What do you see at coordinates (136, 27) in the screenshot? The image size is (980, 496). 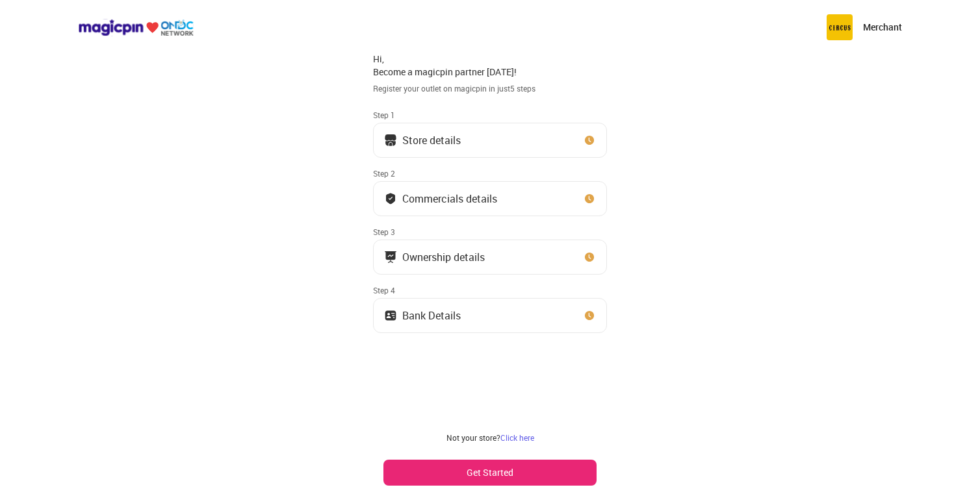 I see `img: ondc-logo-new-small.8a59708e.svg` at bounding box center [136, 27].